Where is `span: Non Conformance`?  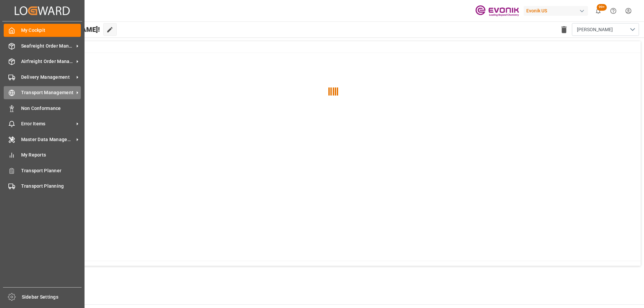
span: Non Conformance is located at coordinates (51, 108).